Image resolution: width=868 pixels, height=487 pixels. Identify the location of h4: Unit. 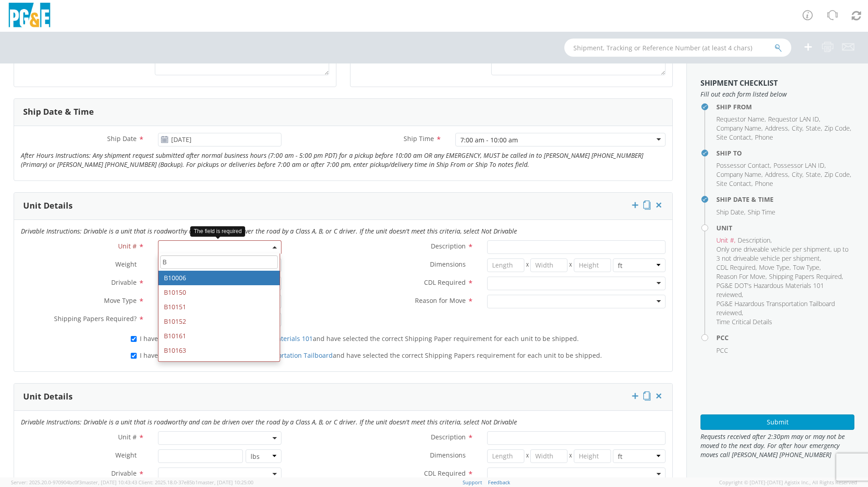
(786, 228).